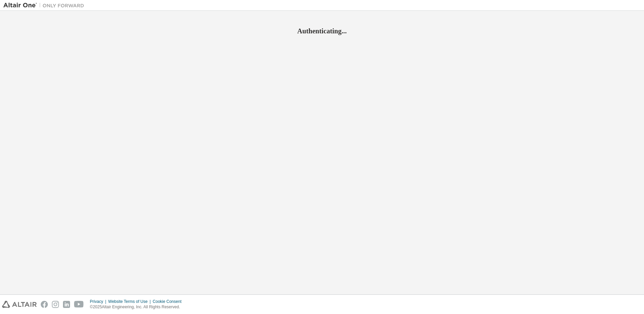 Image resolution: width=644 pixels, height=314 pixels. What do you see at coordinates (19, 304) in the screenshot?
I see `img: altair_logo.svg` at bounding box center [19, 304].